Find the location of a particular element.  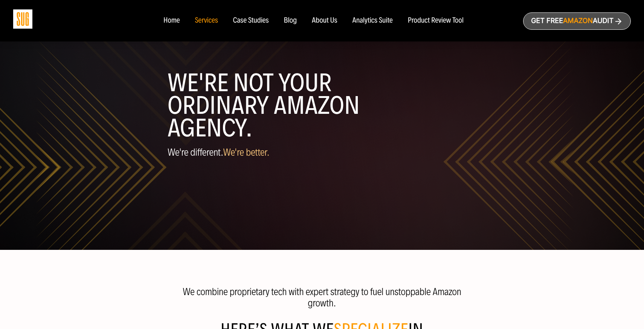

a: Product Review Tool is located at coordinates (435, 21).